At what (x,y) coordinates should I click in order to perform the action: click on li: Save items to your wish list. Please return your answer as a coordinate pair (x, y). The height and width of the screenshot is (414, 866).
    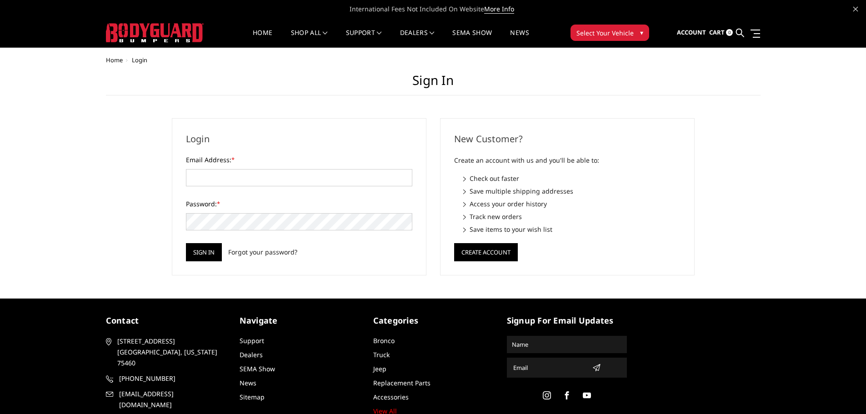
    Looking at the image, I should click on (572, 229).